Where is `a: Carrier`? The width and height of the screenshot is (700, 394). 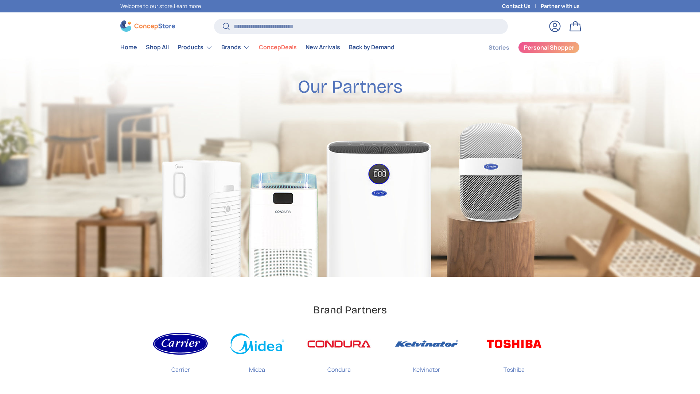 a: Carrier is located at coordinates (180, 354).